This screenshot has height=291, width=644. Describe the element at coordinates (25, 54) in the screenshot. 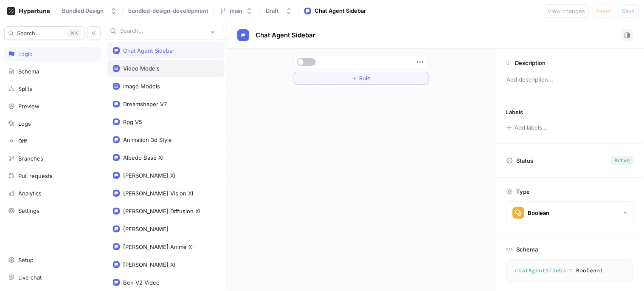

I see `div: Logic` at that location.